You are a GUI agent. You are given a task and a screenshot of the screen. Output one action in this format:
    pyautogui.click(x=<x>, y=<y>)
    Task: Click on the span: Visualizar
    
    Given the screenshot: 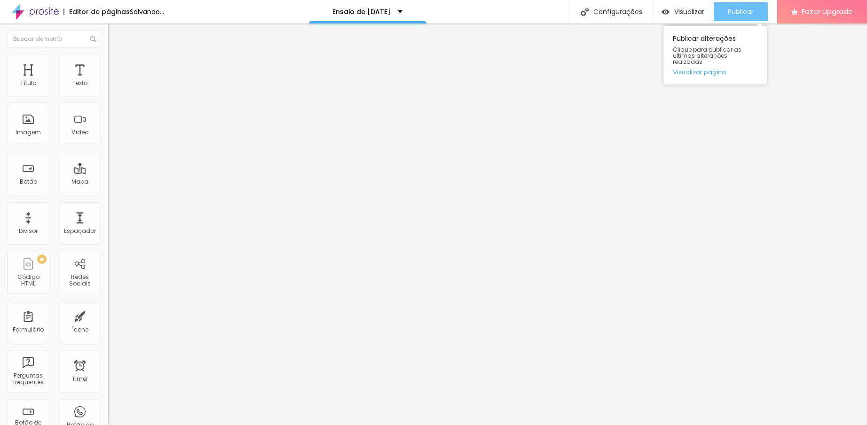 What is the action you would take?
    pyautogui.click(x=689, y=12)
    